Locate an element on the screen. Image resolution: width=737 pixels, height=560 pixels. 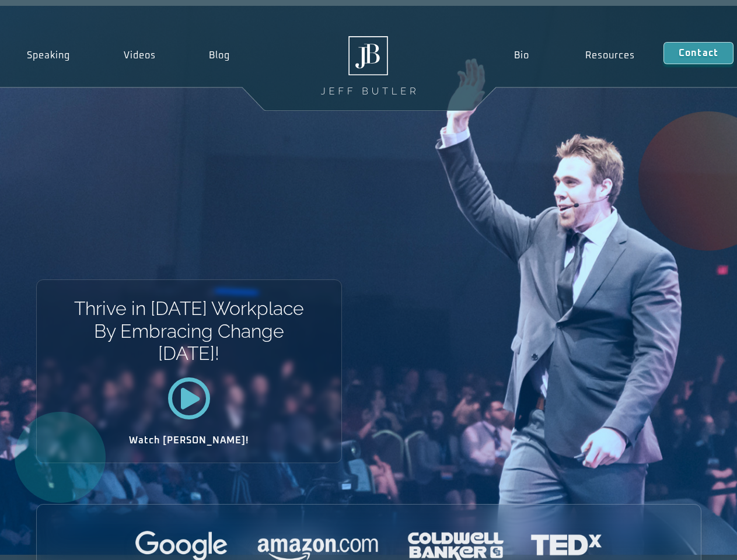
a: Contact is located at coordinates (699, 53).